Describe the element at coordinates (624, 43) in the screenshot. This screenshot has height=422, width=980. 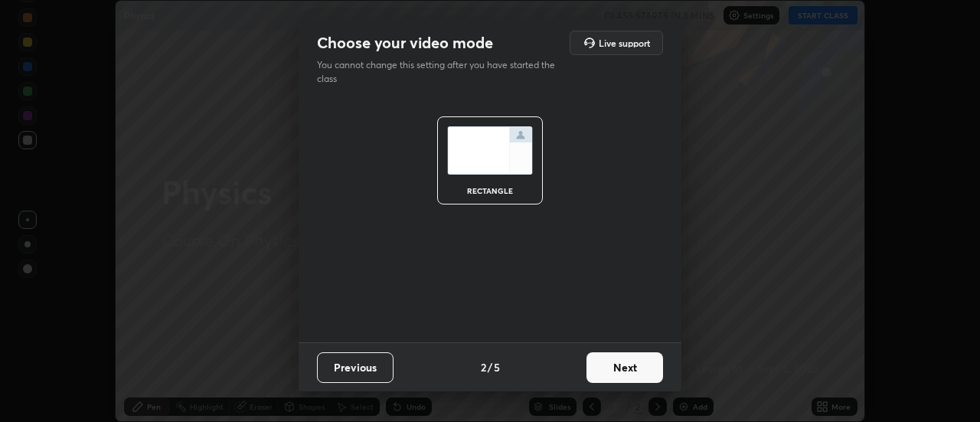
I see `h5: Live support` at that location.